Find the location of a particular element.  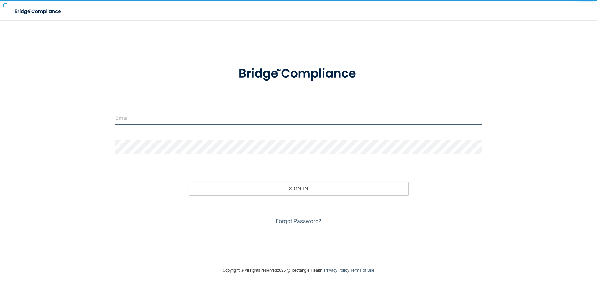

a: Privacy Policy is located at coordinates (337, 271).